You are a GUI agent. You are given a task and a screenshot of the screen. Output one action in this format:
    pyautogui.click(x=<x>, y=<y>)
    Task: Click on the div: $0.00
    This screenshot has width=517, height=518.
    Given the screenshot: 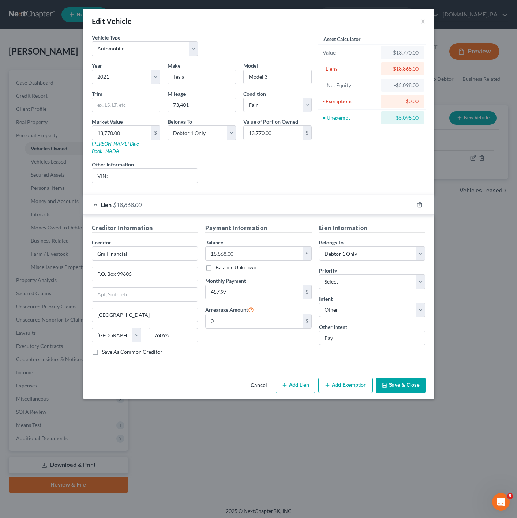 What is the action you would take?
    pyautogui.click(x=402, y=101)
    